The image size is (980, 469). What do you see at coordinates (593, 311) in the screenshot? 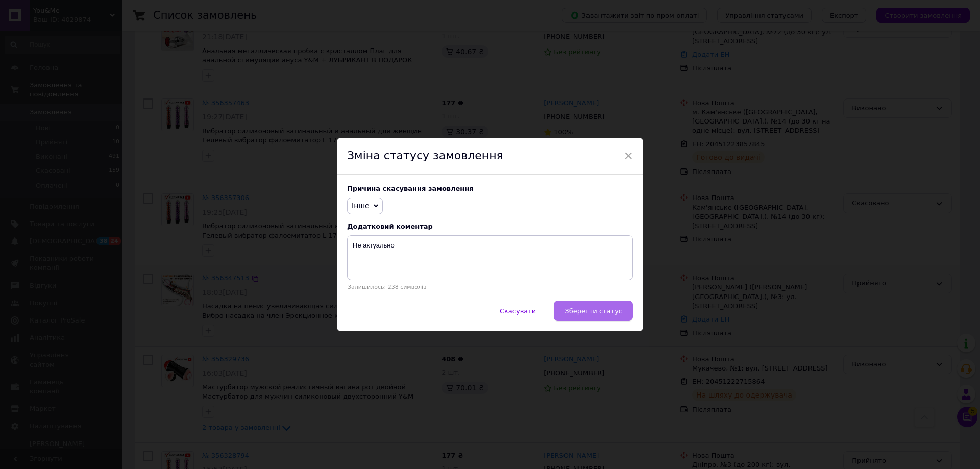
I see `span: Зберегти статус` at bounding box center [593, 311].